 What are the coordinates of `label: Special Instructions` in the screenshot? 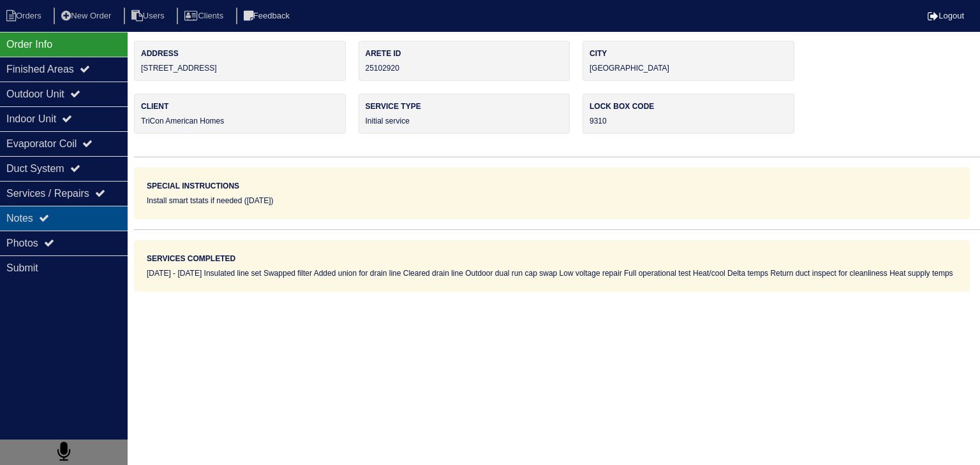 It's located at (192, 186).